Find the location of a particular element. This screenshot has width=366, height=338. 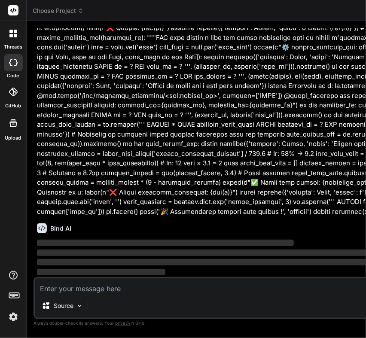

img: Pick Models is located at coordinates (80, 306).